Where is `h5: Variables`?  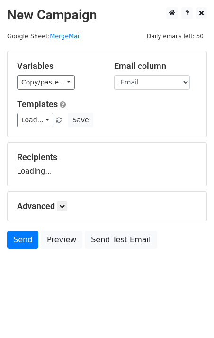
h5: Variables is located at coordinates (58, 66).